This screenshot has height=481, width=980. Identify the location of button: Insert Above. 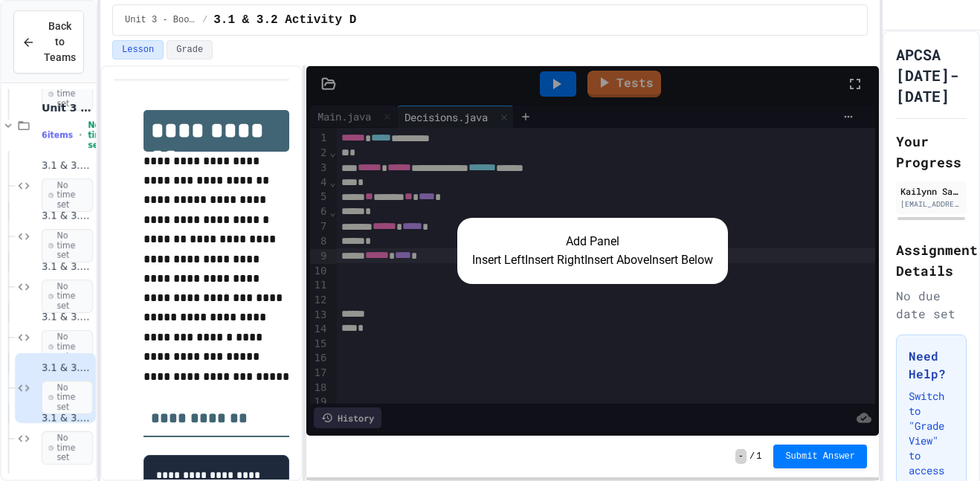
(617, 260).